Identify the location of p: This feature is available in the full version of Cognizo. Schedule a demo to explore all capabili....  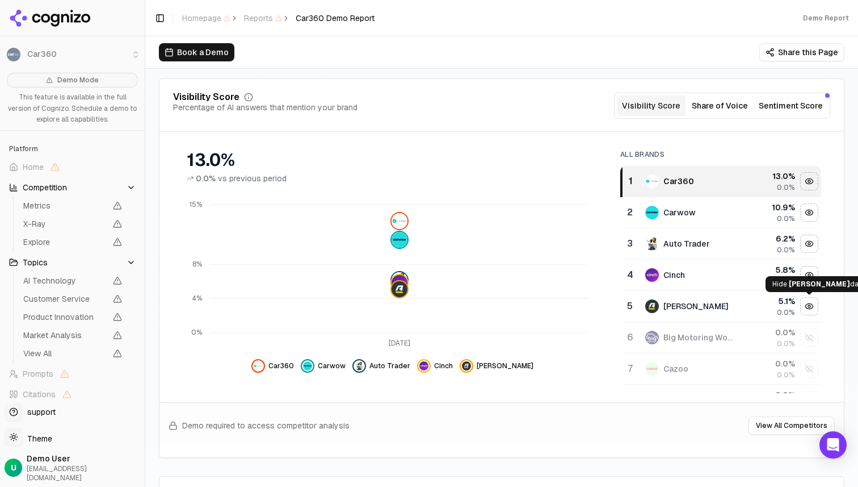
(72, 108).